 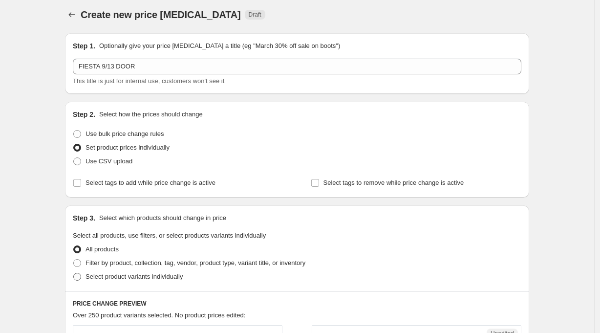 What do you see at coordinates (72, 15) in the screenshot?
I see `button: Price change jobs` at bounding box center [72, 15].